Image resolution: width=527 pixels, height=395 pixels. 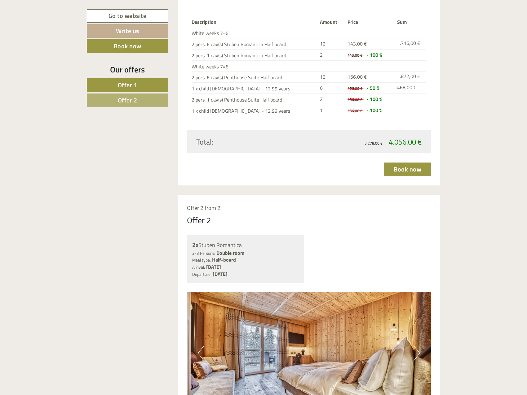 I want to click on span: Offer 2 from 2, so click(x=204, y=208).